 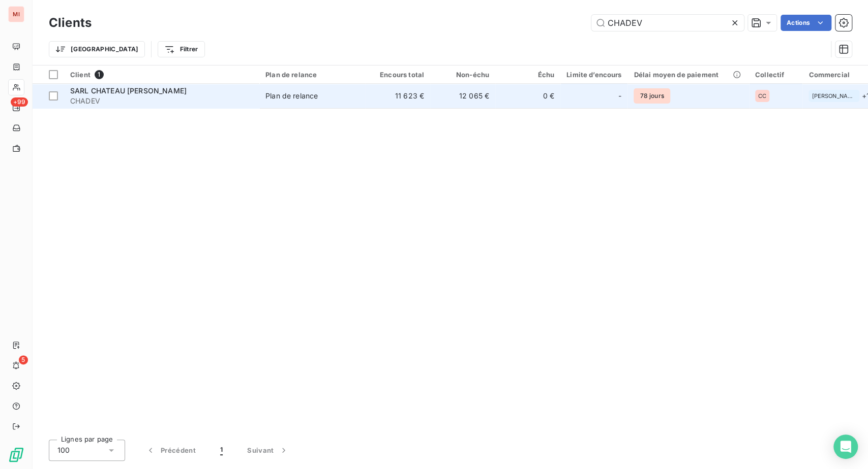 What do you see at coordinates (463, 96) in the screenshot?
I see `td: 12 065 €` at bounding box center [463, 96].